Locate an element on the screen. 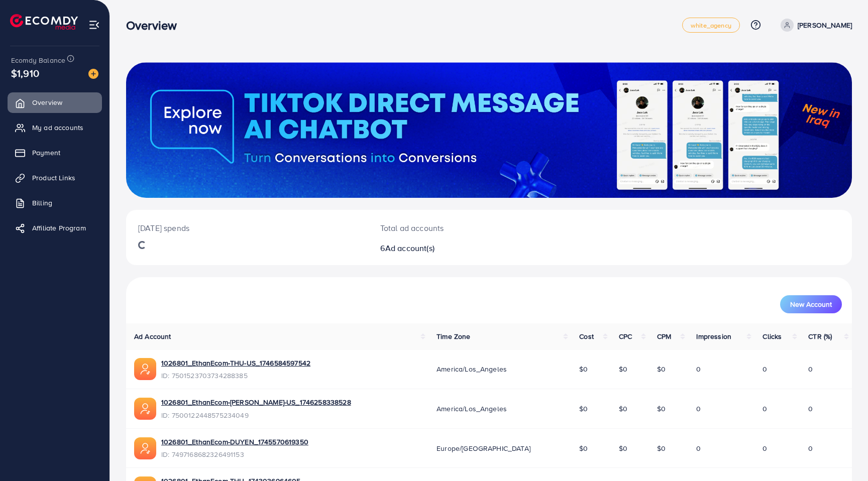  span: Product Links is located at coordinates (54, 178).